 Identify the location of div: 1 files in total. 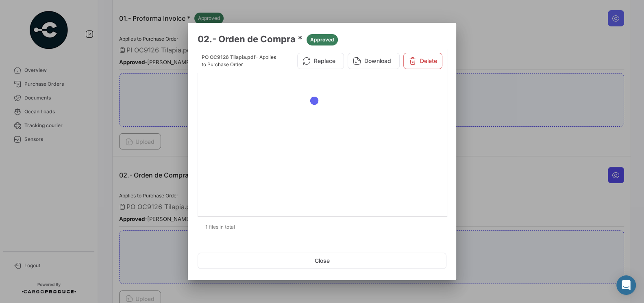
(322, 227).